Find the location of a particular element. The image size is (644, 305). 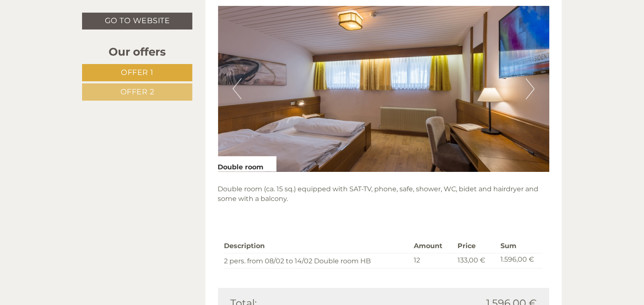

td: 12 is located at coordinates (432, 261).